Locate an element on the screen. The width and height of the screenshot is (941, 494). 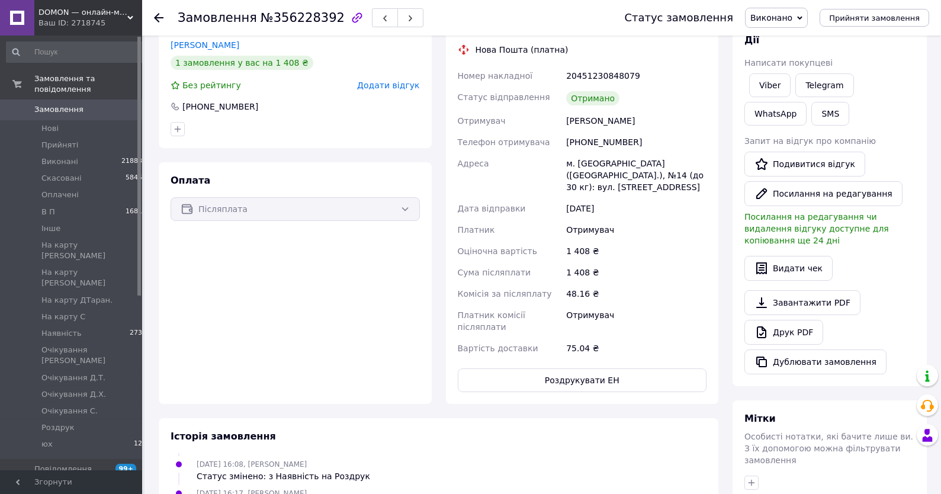
span: Дії is located at coordinates (751, 40).